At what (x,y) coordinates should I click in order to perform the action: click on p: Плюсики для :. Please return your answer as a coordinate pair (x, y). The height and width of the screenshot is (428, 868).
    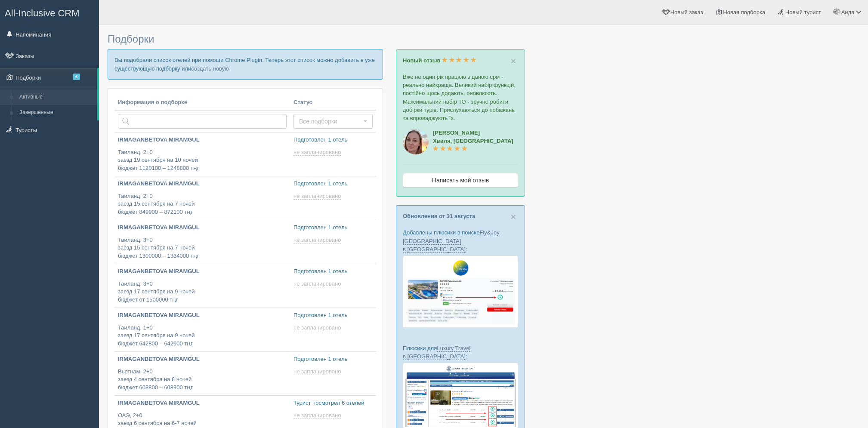
    Looking at the image, I should click on (461, 352).